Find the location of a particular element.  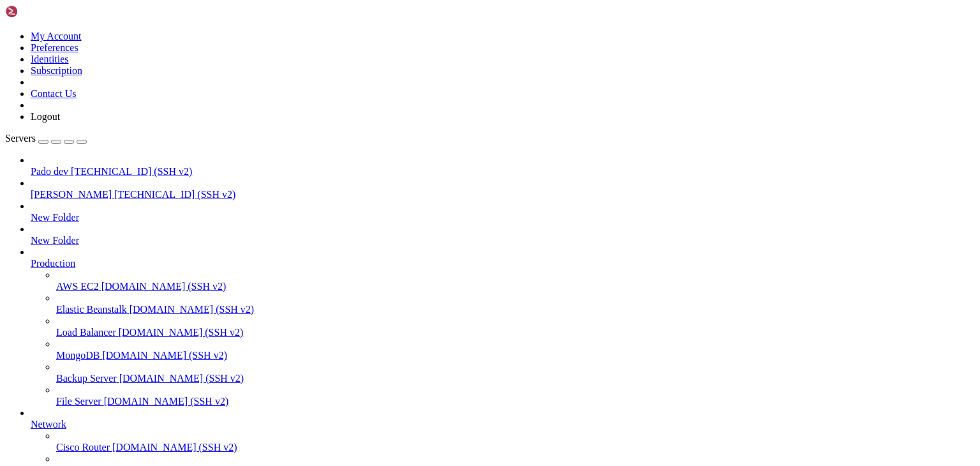

a: Servers is located at coordinates (46, 138).